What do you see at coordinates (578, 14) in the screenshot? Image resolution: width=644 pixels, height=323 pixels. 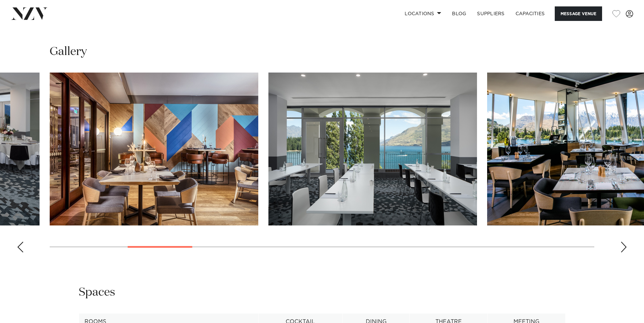 I see `button: Message Venue` at bounding box center [578, 14].